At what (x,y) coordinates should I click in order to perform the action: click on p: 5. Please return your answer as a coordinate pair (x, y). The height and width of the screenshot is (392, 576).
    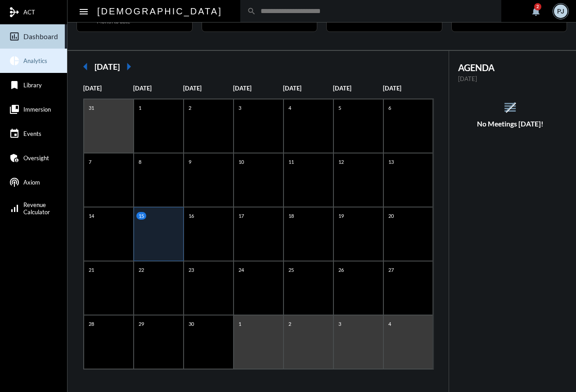
    Looking at the image, I should click on (340, 107).